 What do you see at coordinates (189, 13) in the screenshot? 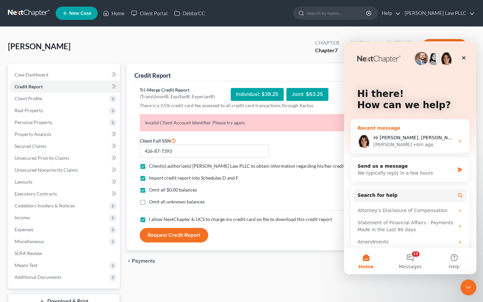
I see `a: DebtorCC` at bounding box center [189, 13].